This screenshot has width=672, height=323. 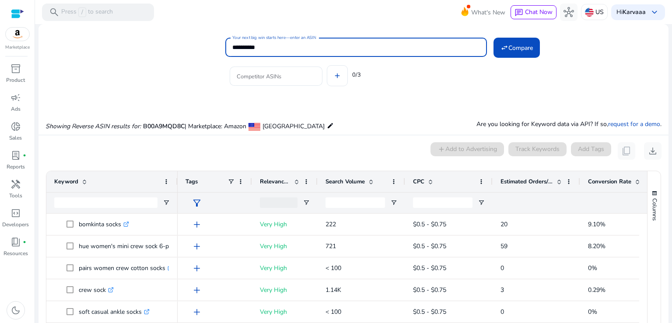 What do you see at coordinates (597, 224) in the screenshot?
I see `span: 9.10%` at bounding box center [597, 224].